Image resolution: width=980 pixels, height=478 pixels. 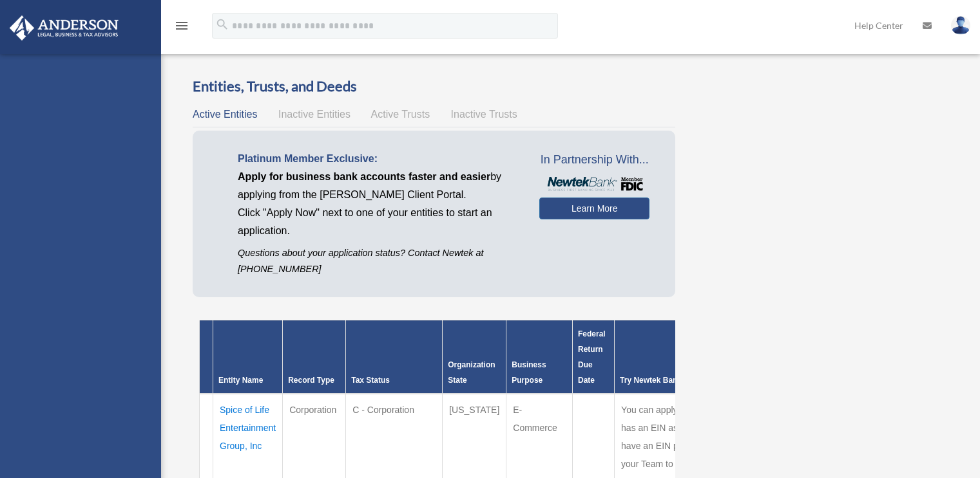 What do you see at coordinates (474, 357) in the screenshot?
I see `th: Organization State` at bounding box center [474, 357].